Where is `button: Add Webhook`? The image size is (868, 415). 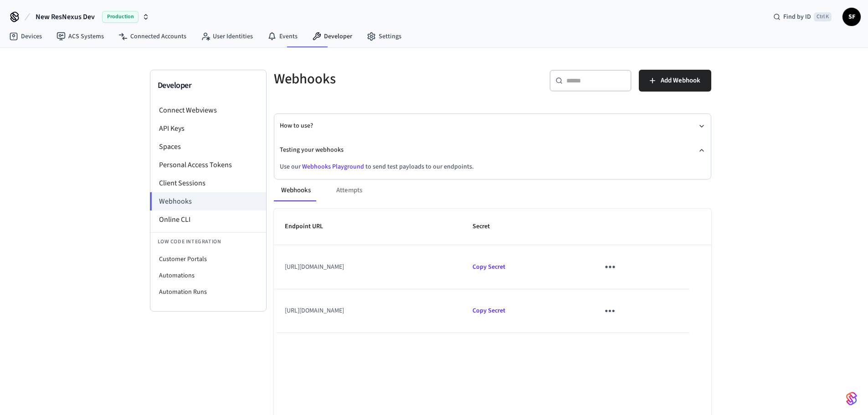
button: Add Webhook is located at coordinates (675, 81).